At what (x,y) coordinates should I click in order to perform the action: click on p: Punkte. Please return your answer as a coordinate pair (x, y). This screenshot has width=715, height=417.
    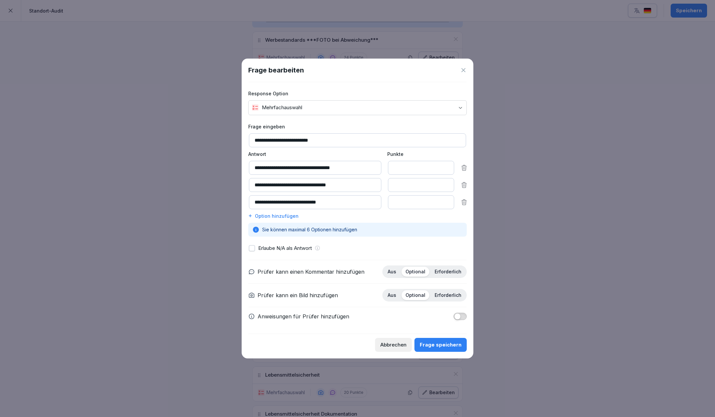
    Looking at the image, I should click on (420, 154).